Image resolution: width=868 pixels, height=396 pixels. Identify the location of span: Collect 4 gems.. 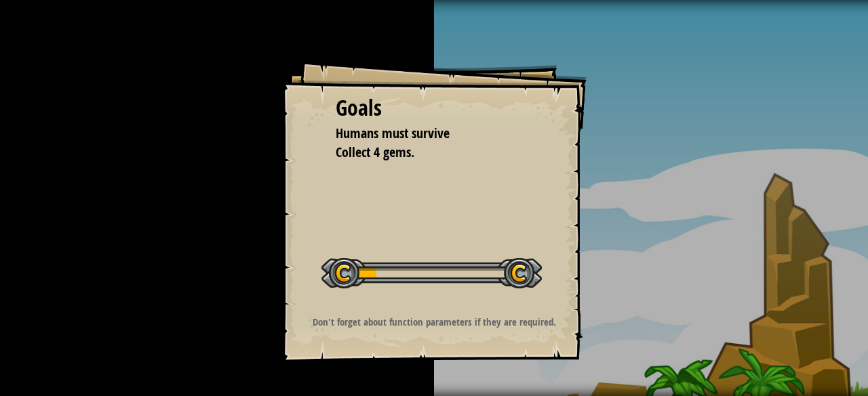
(375, 152).